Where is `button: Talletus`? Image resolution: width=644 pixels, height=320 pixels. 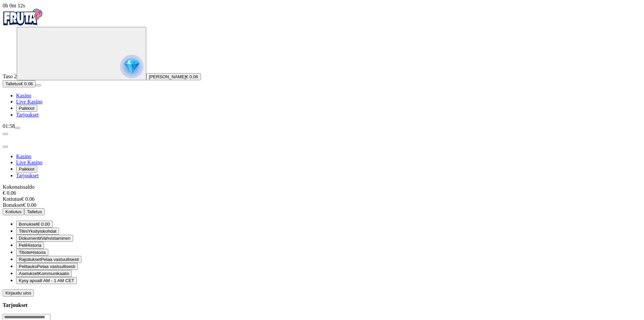
button: Talletus is located at coordinates (34, 211).